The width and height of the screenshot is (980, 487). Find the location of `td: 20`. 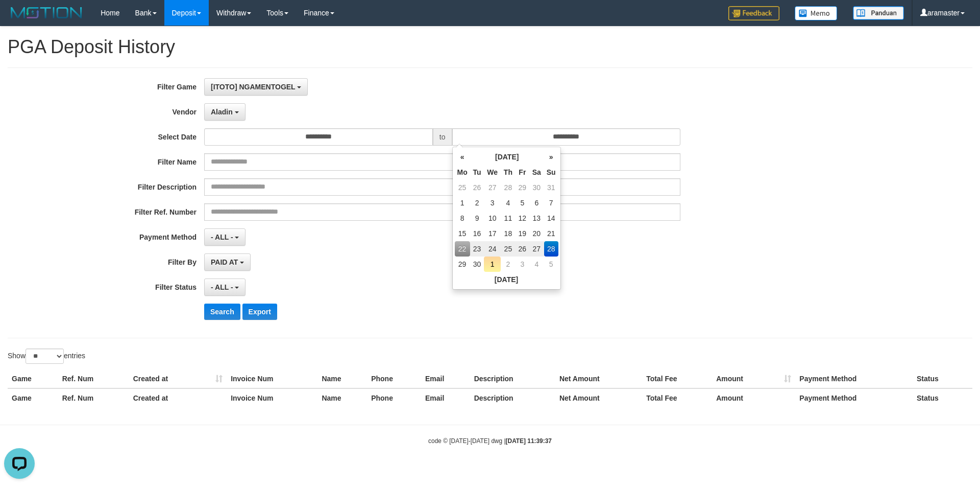

td: 20 is located at coordinates (537, 233).